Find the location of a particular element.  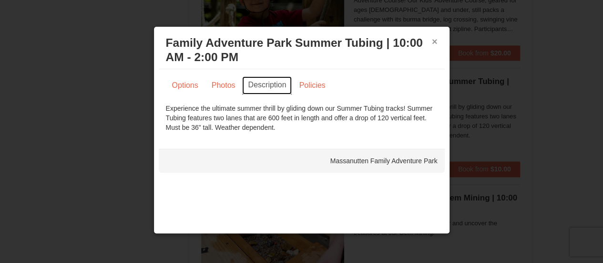

h3: Family Adventure Park Summer Tubing | 10:00 AM - 2:00 PM is located at coordinates (302, 50).